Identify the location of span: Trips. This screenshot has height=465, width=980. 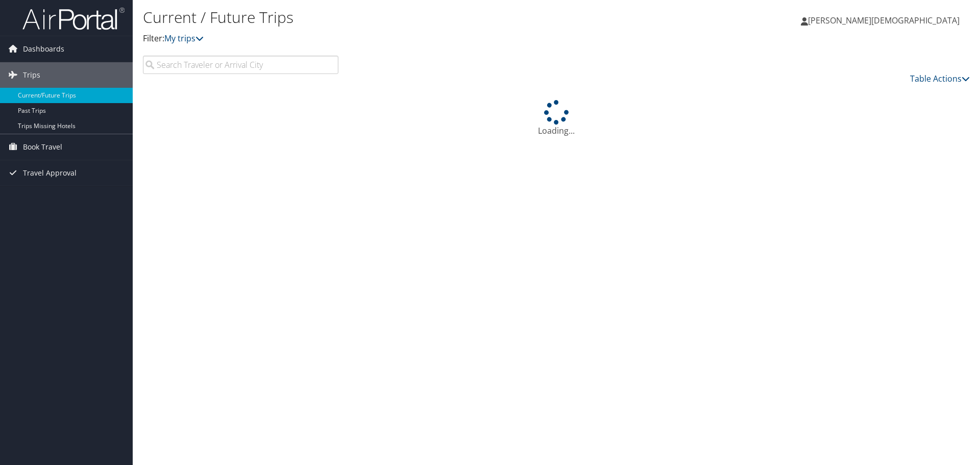
(32, 75).